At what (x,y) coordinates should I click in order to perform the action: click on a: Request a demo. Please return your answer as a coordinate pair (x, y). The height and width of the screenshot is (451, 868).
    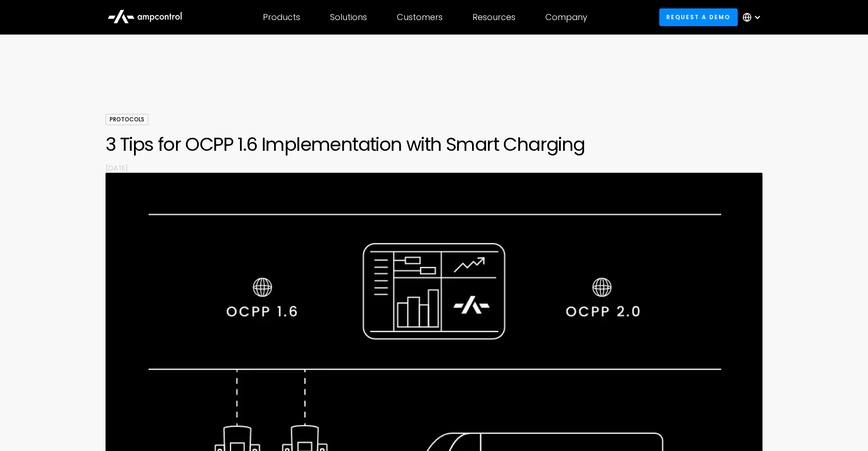
    Looking at the image, I should click on (698, 17).